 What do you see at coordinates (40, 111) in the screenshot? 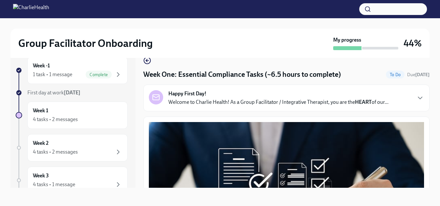
I see `h6: Week 1` at bounding box center [40, 111].